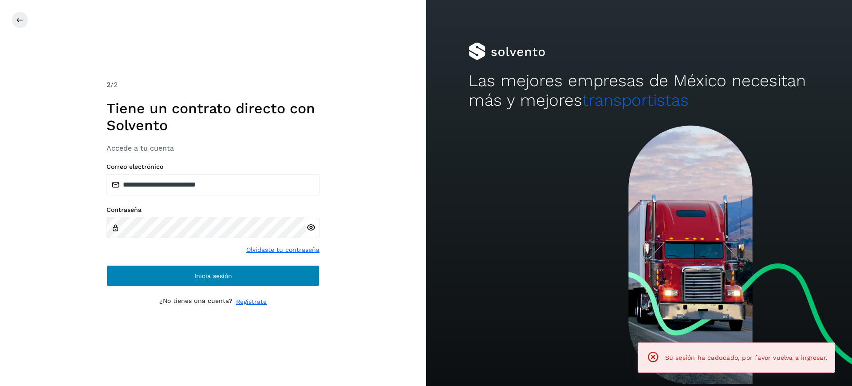 The image size is (852, 386). What do you see at coordinates (213, 276) in the screenshot?
I see `button: Inicia sesión` at bounding box center [213, 276].